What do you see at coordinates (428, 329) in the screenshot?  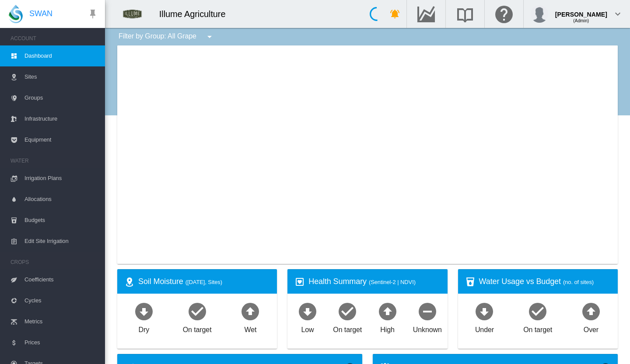 I see `div: Unknown` at bounding box center [428, 329].